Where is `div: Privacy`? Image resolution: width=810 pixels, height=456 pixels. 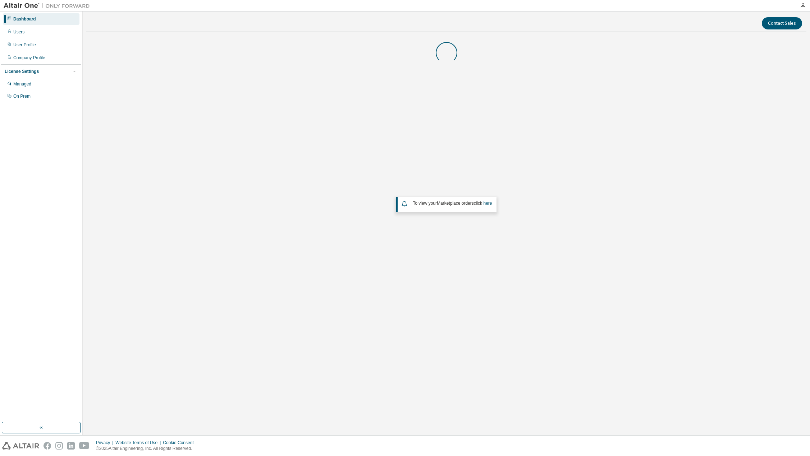 div: Privacy is located at coordinates (106, 443).